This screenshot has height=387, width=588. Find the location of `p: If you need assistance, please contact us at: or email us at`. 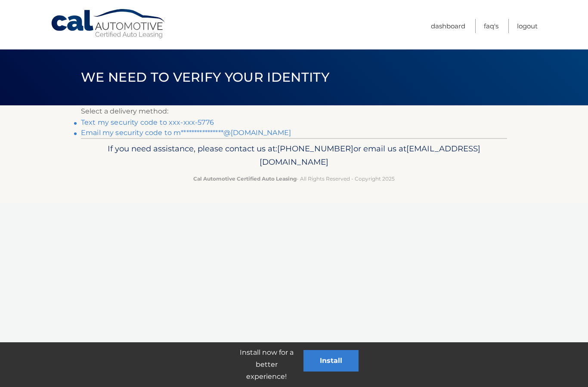

p: If you need assistance, please contact us at: or email us at is located at coordinates (294, 156).